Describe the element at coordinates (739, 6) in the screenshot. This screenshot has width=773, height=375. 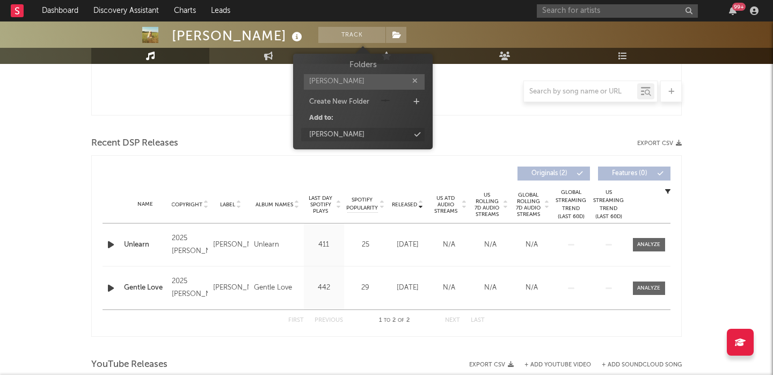
I see `div: 99 +` at that location.